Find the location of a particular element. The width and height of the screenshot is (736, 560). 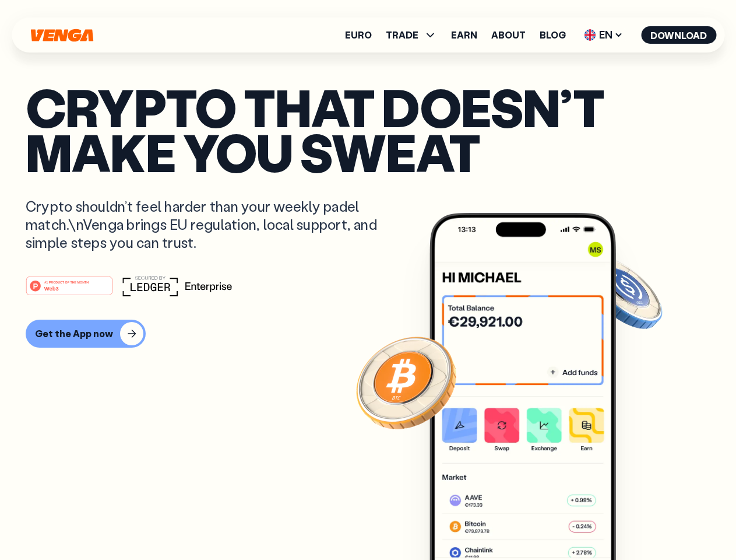

a: About is located at coordinates (508, 35).